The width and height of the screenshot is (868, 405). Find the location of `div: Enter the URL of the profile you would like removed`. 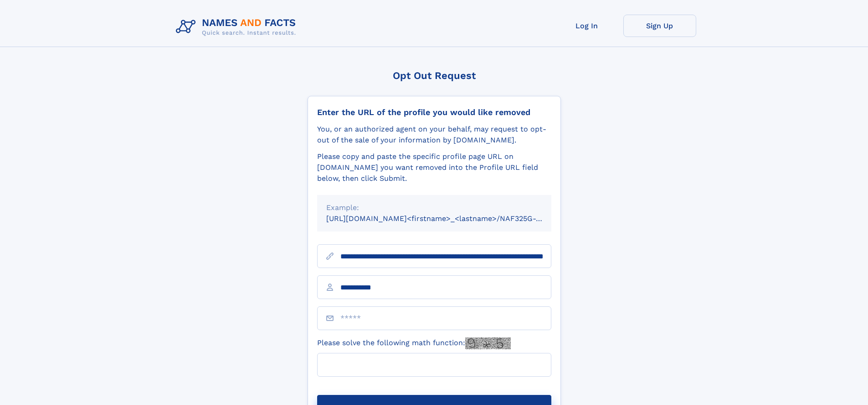

div: Enter the URL of the profile you would like removed is located at coordinates (434, 112).